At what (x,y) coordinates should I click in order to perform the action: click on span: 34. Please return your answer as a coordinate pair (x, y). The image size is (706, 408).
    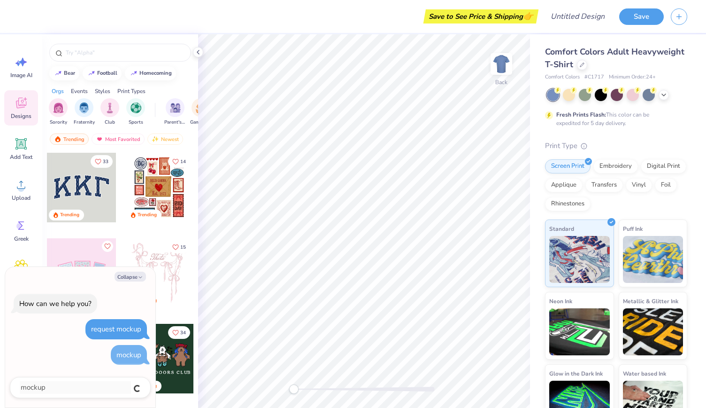
    Looking at the image, I should click on (183, 333).